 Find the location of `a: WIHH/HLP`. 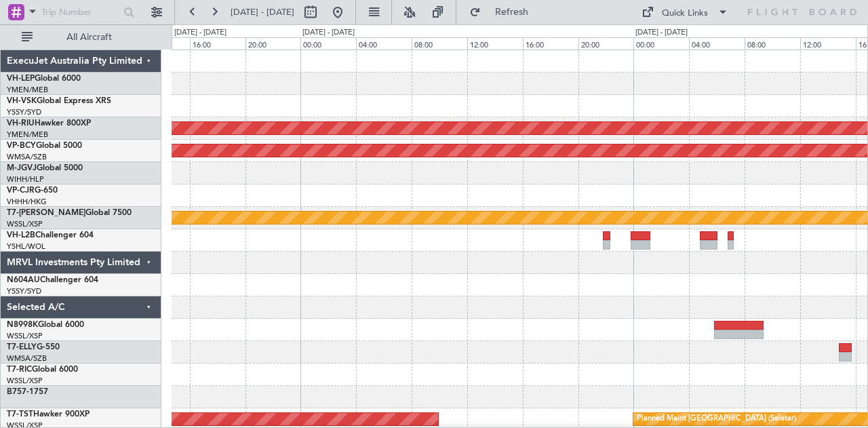

a: WIHH/HLP is located at coordinates (25, 179).